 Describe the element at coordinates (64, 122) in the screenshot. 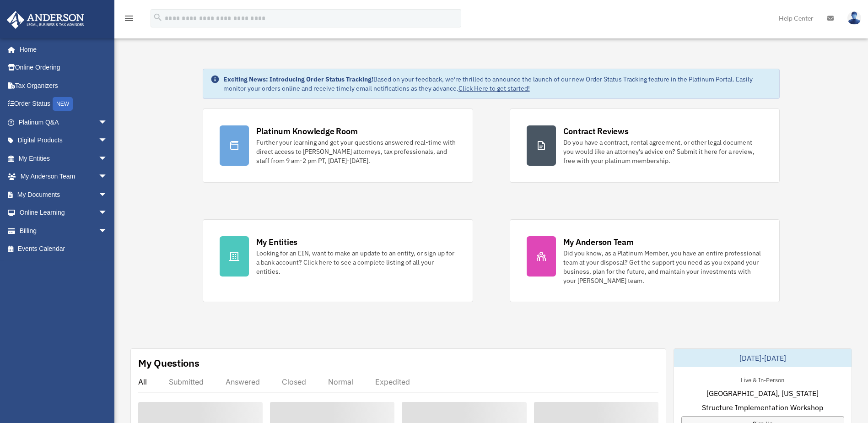

I see `a: Platinum Q&Aarrow_drop_down` at that location.